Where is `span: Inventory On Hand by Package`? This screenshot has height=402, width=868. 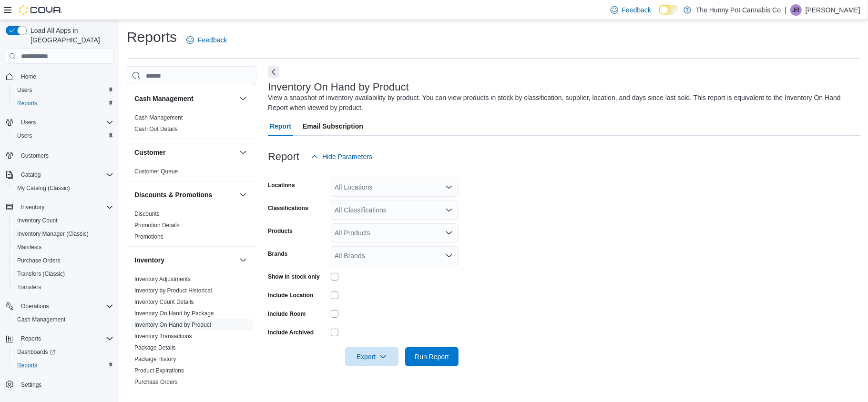 span: Inventory On Hand by Package is located at coordinates (174, 313).